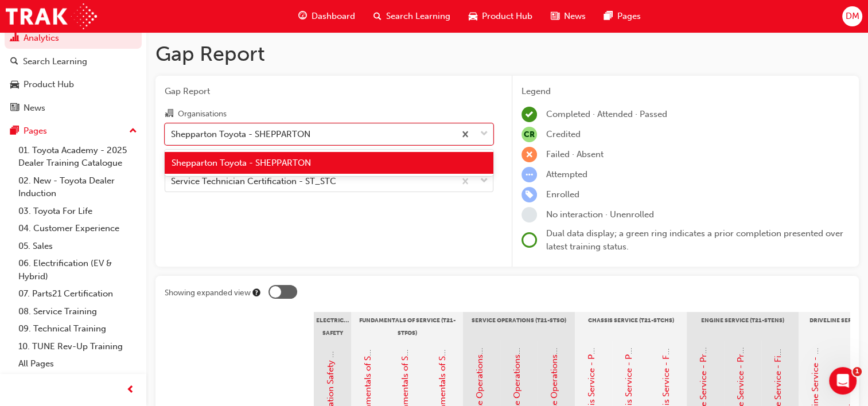 Image resolution: width=868 pixels, height=406 pixels. What do you see at coordinates (332, 326) in the screenshot?
I see `div: Electrical Safety Certification` at bounding box center [332, 326].